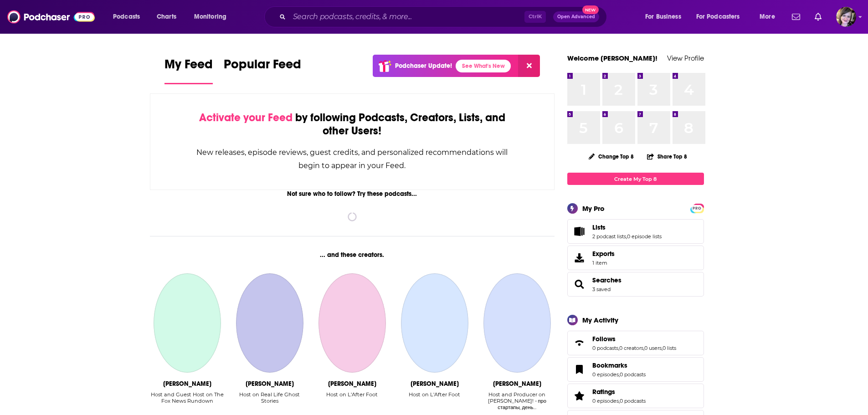 The width and height of the screenshot is (868, 415). What do you see at coordinates (609, 236) in the screenshot?
I see `a: 2 podcast lists` at bounding box center [609, 236].